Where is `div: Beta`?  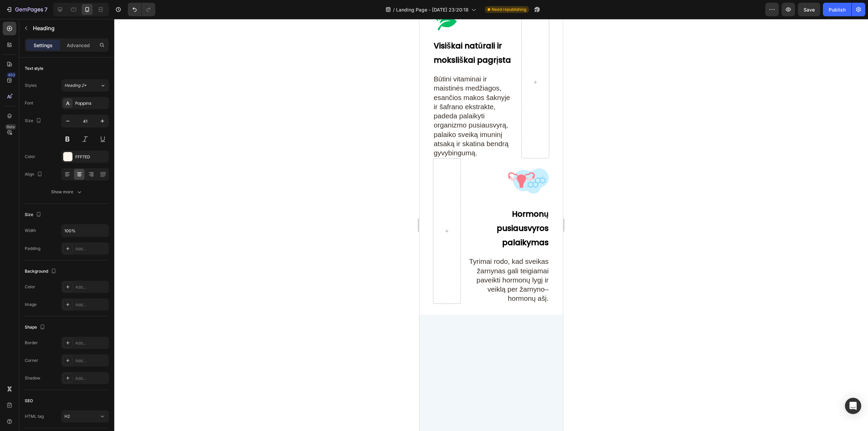
div: Beta is located at coordinates (10, 126).